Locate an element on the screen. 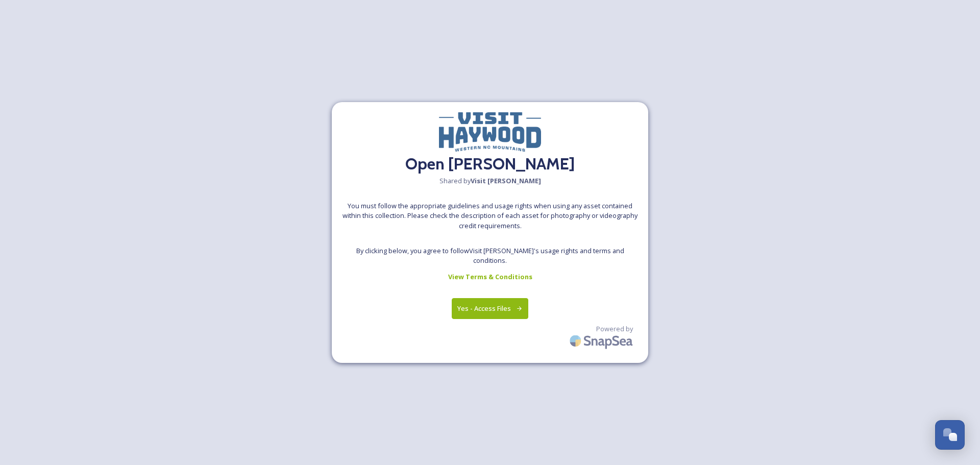 The height and width of the screenshot is (465, 980). span: You must follow the appropriate guidelines and usage rights when using any asset contained within... is located at coordinates (490, 216).